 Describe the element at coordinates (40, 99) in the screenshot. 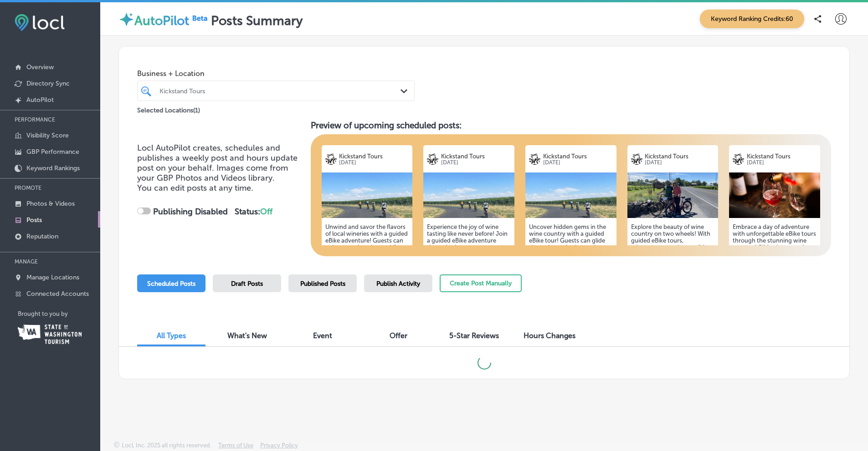

I see `p: AutoPilot` at that location.